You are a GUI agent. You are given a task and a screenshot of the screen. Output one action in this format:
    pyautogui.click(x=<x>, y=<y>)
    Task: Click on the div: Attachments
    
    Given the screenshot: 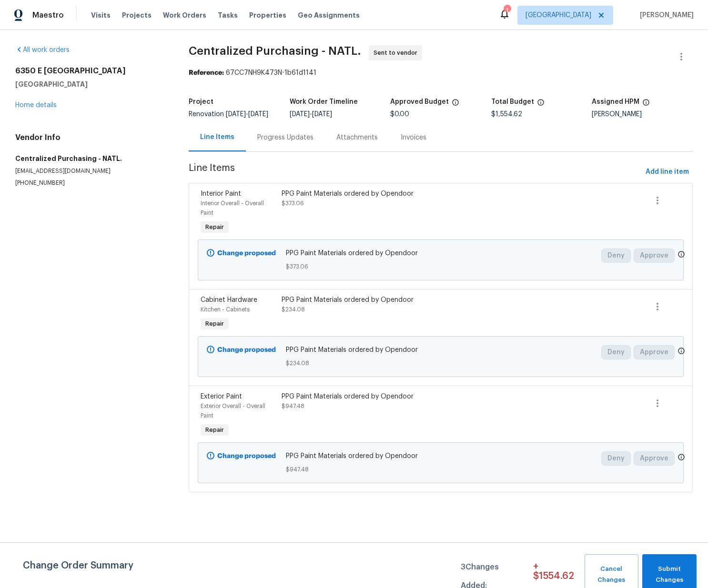 What is the action you would take?
    pyautogui.click(x=357, y=137)
    